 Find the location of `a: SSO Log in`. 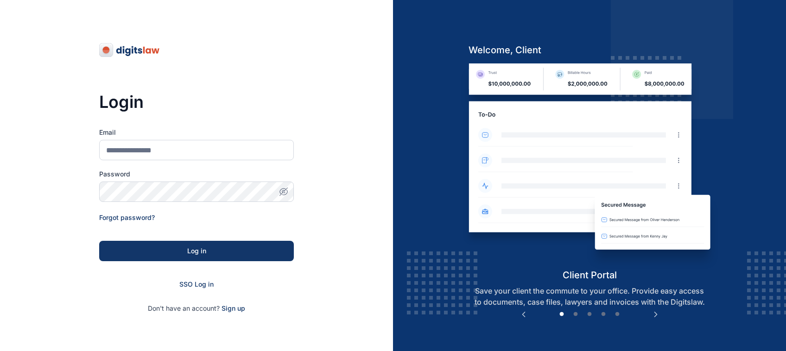

a: SSO Log in is located at coordinates (196, 284).